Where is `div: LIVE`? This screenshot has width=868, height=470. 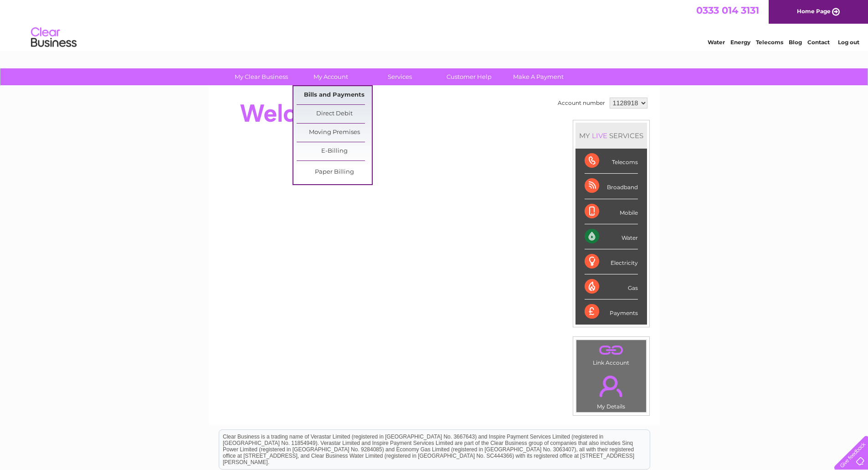 div: LIVE is located at coordinates (599, 135).